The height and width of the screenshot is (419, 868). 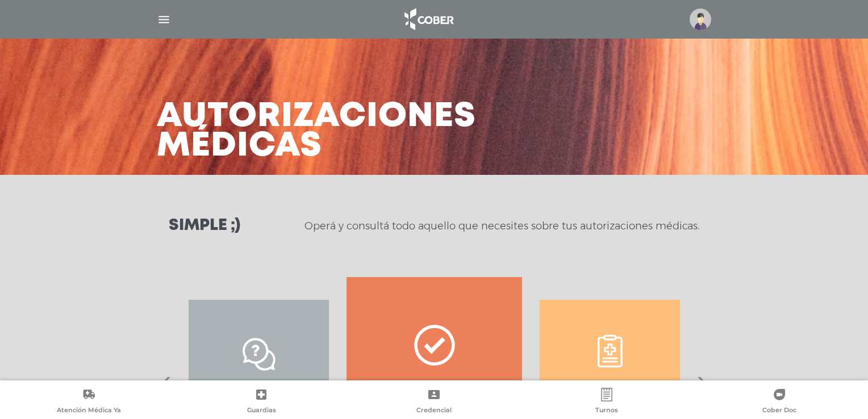 I want to click on a: Cober Doc, so click(x=779, y=402).